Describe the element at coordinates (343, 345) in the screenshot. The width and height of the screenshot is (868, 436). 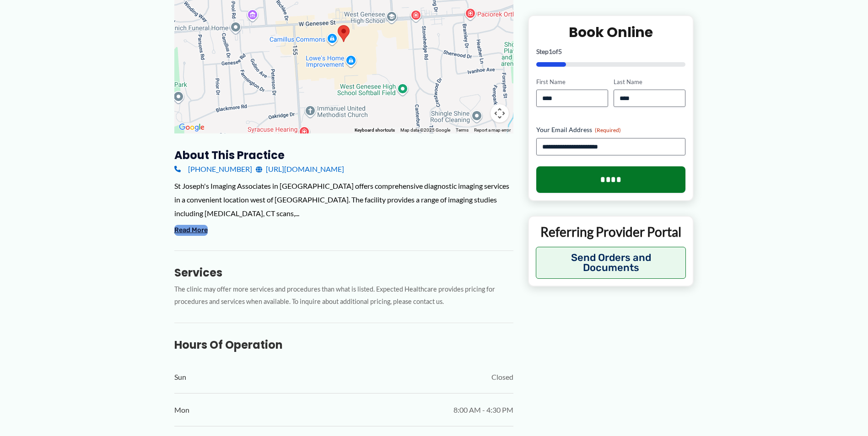
I see `h3: Hours of Operation` at that location.